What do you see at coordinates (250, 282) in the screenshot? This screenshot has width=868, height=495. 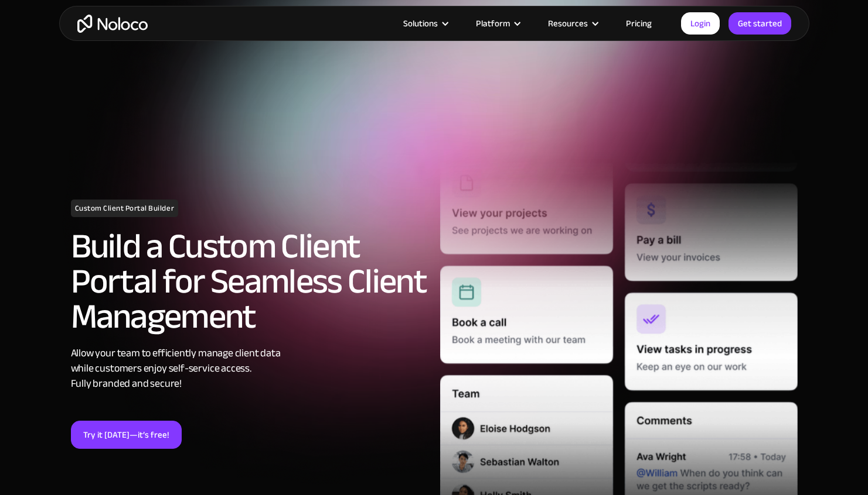 I see `h2: Build a Custom Client Portal for Seamless Client Management` at bounding box center [250, 282].